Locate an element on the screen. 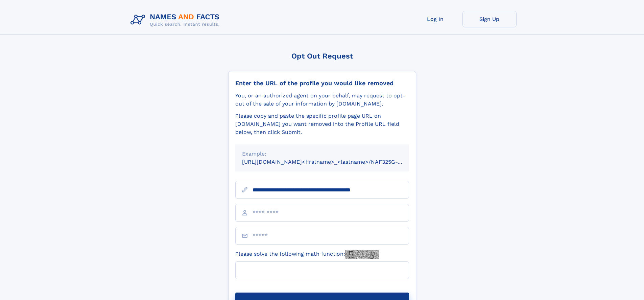 This screenshot has width=644, height=300. div: Opt Out Request is located at coordinates (322, 56).